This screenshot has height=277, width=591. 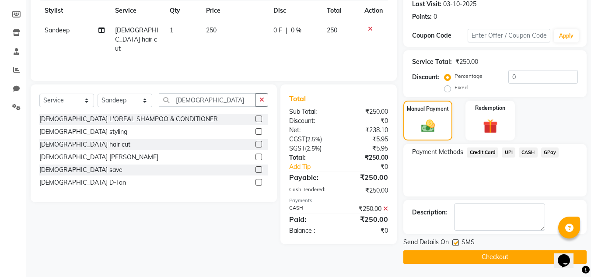 I want to click on div: CASH, so click(x=311, y=209).